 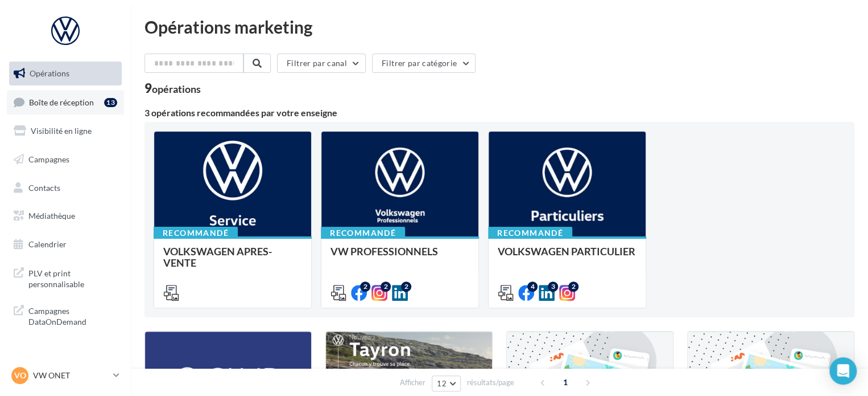 What do you see at coordinates (566, 382) in the screenshot?
I see `span: 1` at bounding box center [566, 382].